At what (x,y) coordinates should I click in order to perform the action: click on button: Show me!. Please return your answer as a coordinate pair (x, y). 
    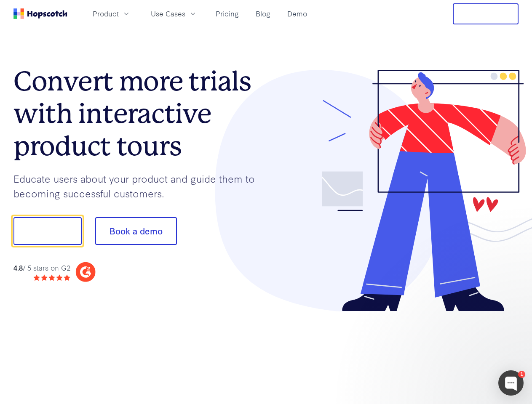
    Looking at the image, I should click on (48, 231).